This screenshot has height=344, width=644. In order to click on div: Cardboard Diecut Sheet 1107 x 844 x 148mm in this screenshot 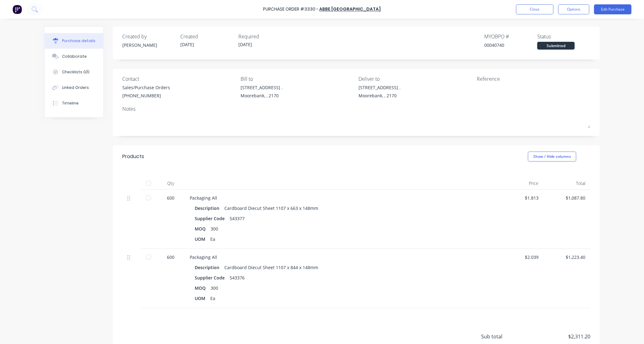, I will do `click(271, 267)`.